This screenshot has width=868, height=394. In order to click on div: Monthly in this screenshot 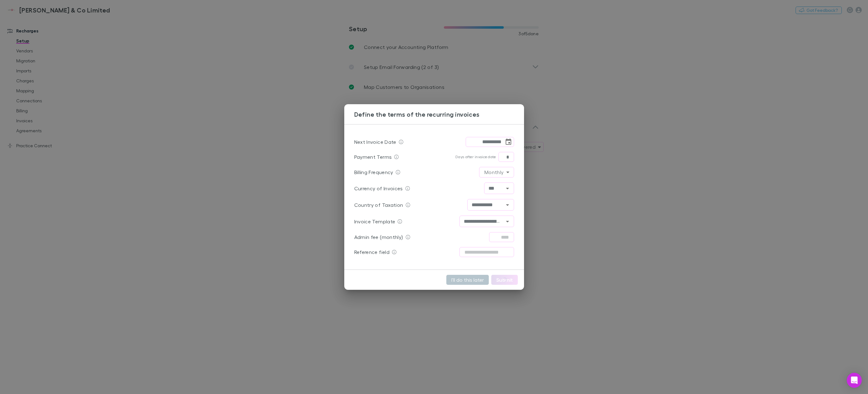, I will do `click(497, 172)`.